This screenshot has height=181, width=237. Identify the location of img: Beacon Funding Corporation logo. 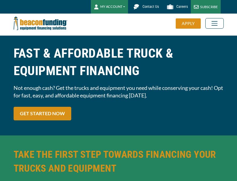
(40, 23).